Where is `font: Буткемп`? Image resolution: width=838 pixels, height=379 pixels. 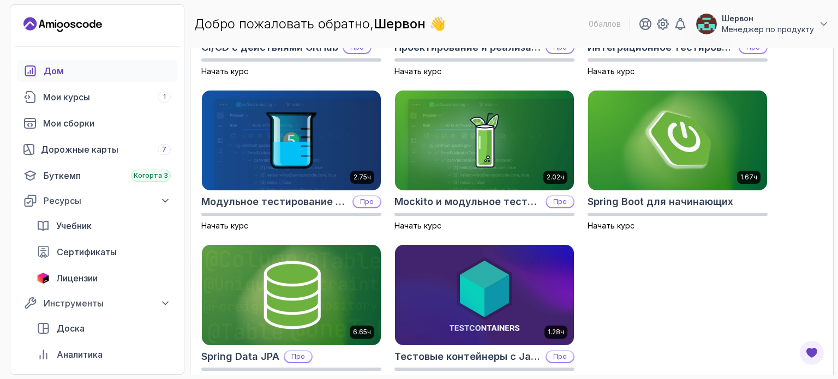 font: Буткемп is located at coordinates (62, 176).